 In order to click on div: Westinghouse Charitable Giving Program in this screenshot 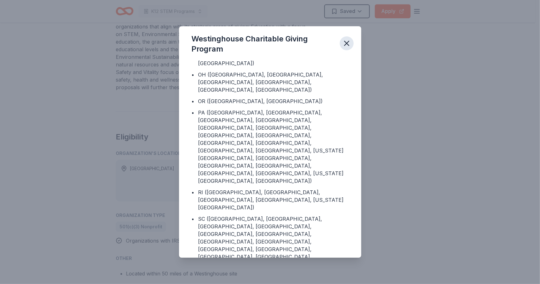, I will do `click(263, 44)`.